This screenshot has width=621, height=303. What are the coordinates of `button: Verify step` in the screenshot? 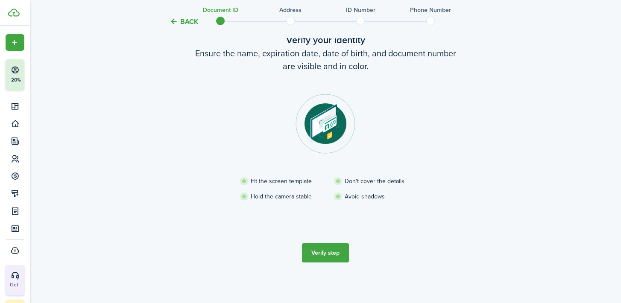 It's located at (325, 253).